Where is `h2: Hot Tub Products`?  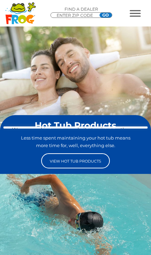 h2: Hot Tub Products is located at coordinates (76, 125).